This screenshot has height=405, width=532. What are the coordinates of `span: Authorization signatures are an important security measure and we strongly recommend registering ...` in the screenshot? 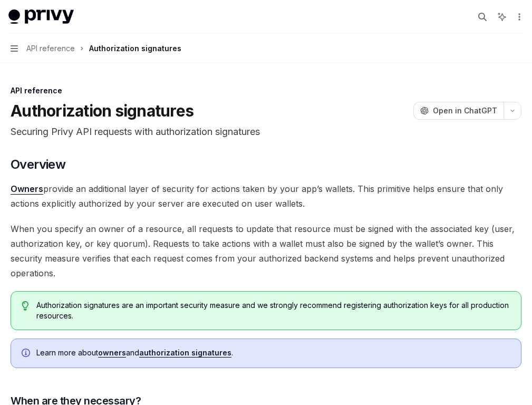 It's located at (273, 310).